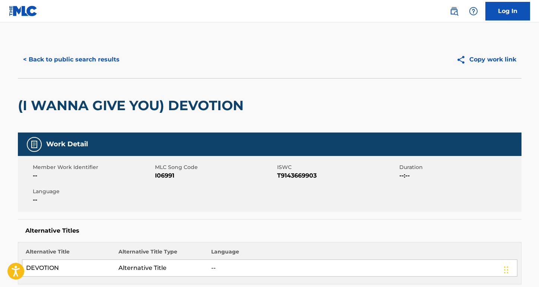  I want to click on img: Work Detail, so click(34, 145).